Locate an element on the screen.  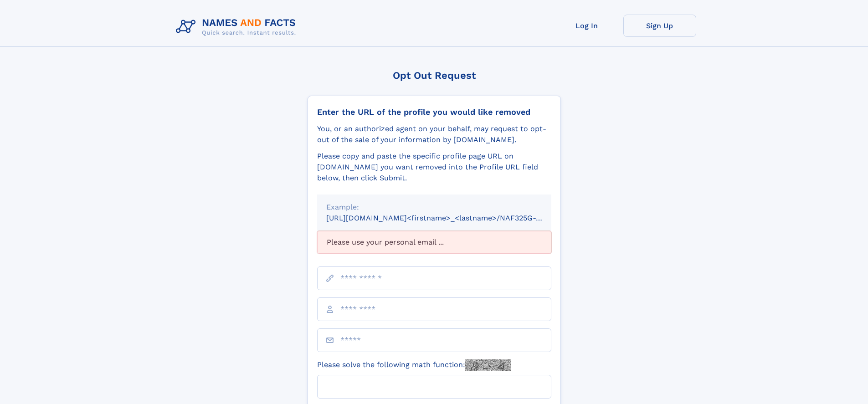
div: You, or an authorized agent on your behalf, may request to opt-out of the sale of your informatio... is located at coordinates (434, 134).